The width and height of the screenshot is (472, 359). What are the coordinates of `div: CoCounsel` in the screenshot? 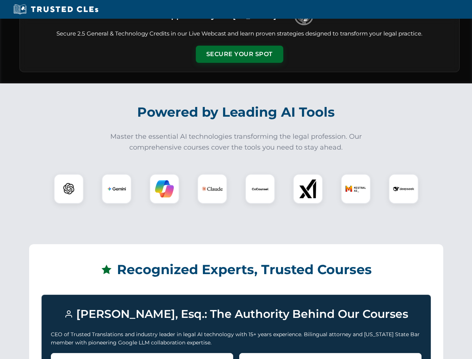 It's located at (260, 189).